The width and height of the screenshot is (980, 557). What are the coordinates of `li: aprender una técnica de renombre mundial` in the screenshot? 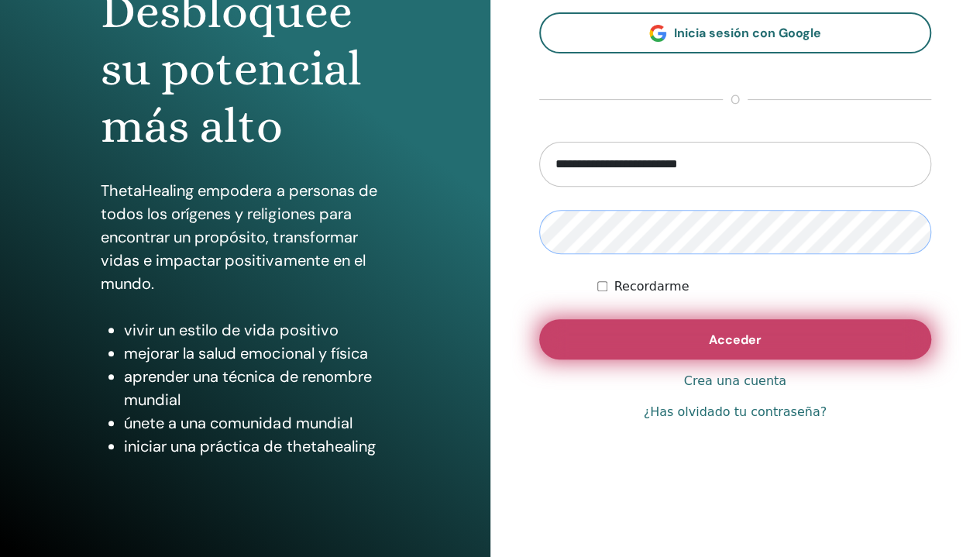 It's located at (257, 388).